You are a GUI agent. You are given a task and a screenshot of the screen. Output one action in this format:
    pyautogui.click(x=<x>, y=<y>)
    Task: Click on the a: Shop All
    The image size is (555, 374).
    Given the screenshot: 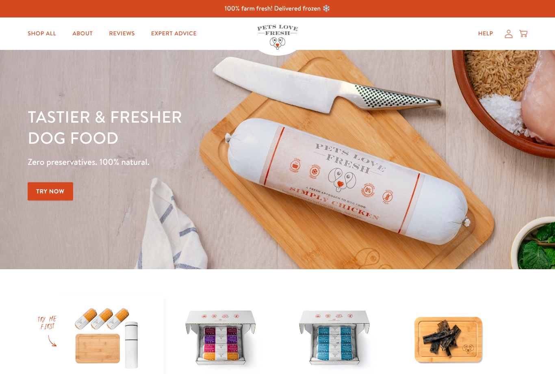 What is the action you would take?
    pyautogui.click(x=42, y=34)
    